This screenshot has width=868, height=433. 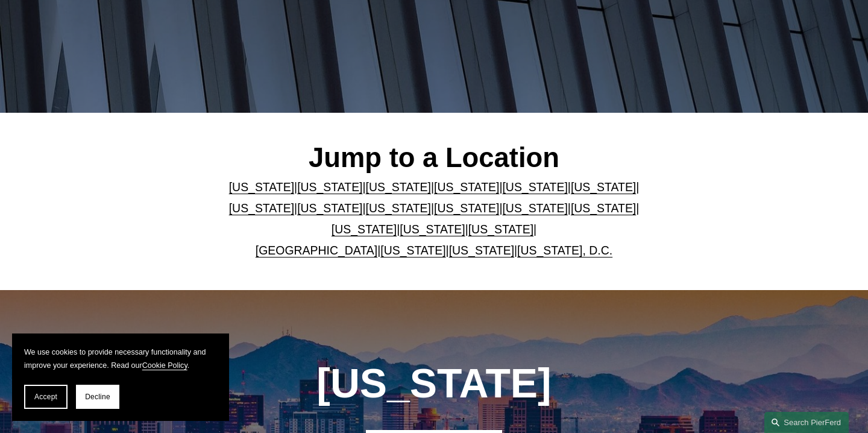 I want to click on a: Cookie Policy, so click(x=165, y=365).